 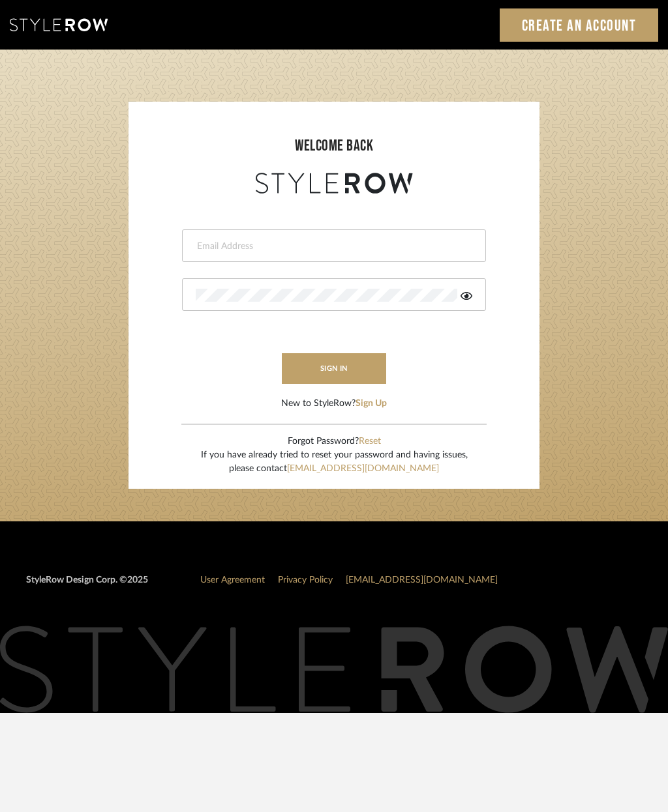 What do you see at coordinates (370, 441) in the screenshot?
I see `button: Reset` at bounding box center [370, 441].